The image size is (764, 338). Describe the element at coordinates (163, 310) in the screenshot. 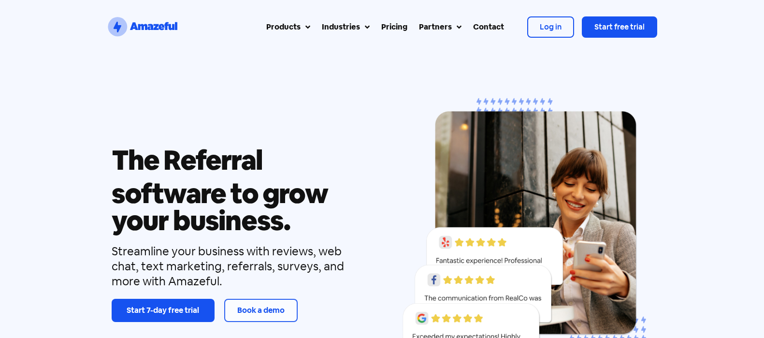

I see `span: Start 7-day free trial` at that location.